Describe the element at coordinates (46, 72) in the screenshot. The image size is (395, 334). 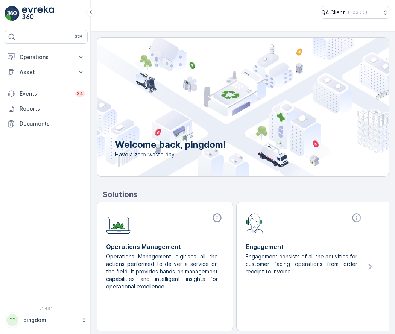
I see `p: Asset` at that location.